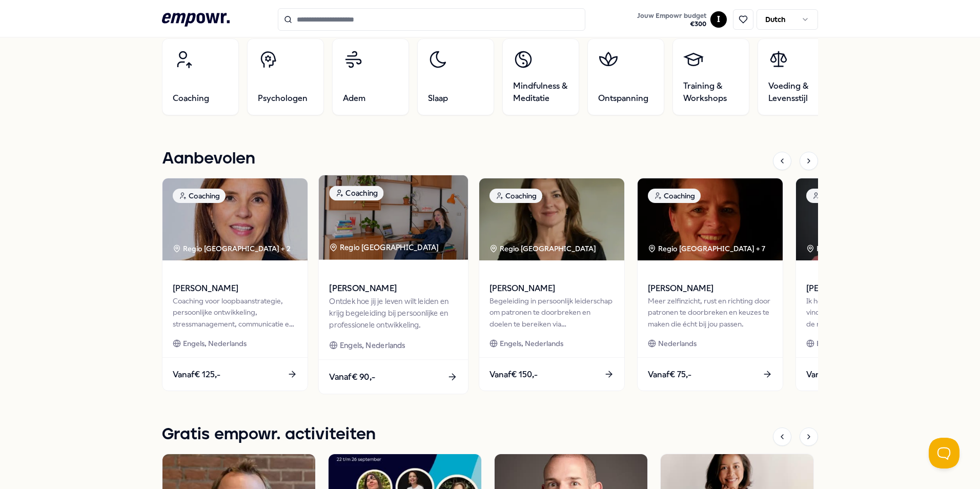  What do you see at coordinates (859, 344) in the screenshot?
I see `span: Engels, Nederlands, Duits` at bounding box center [859, 344].